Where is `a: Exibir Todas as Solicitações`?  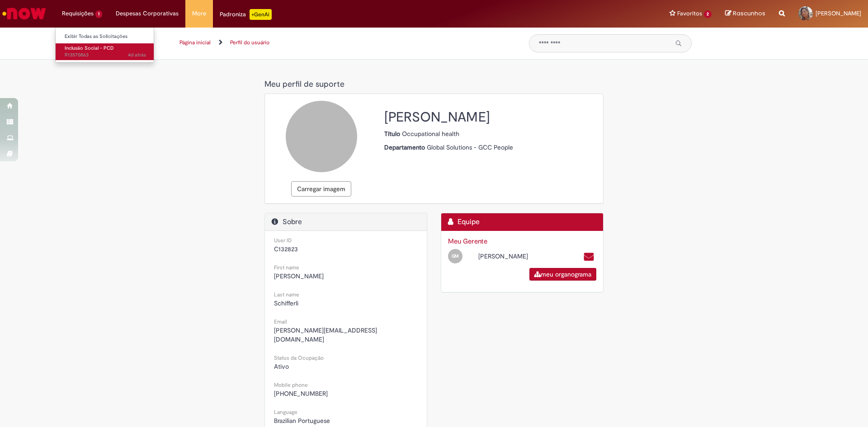
a: Exibir Todas as Solicitações is located at coordinates (105, 37).